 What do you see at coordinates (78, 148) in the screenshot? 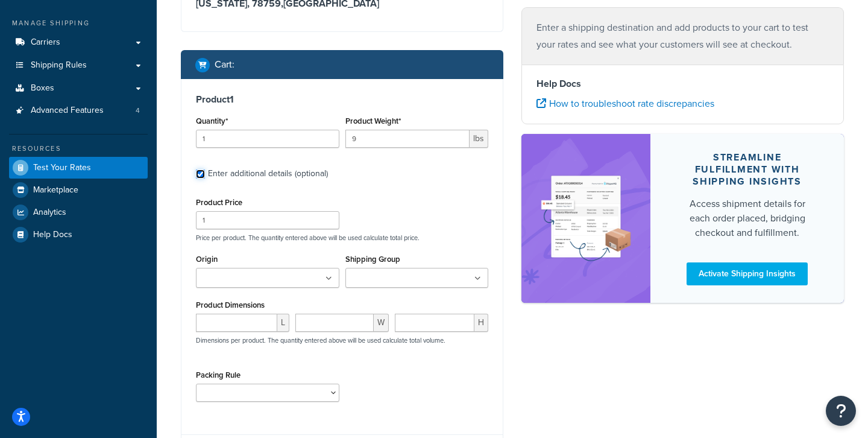
I see `div: Resources` at bounding box center [78, 148].